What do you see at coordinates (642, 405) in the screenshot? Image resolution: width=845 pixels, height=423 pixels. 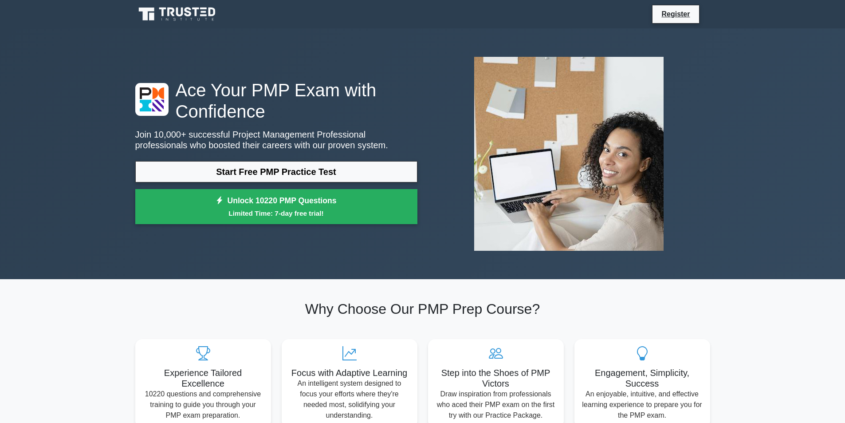 I see `p: An enjoyable, intuitive, and effective learning experience to prepare you for the PMP exam.` at bounding box center [642, 405].